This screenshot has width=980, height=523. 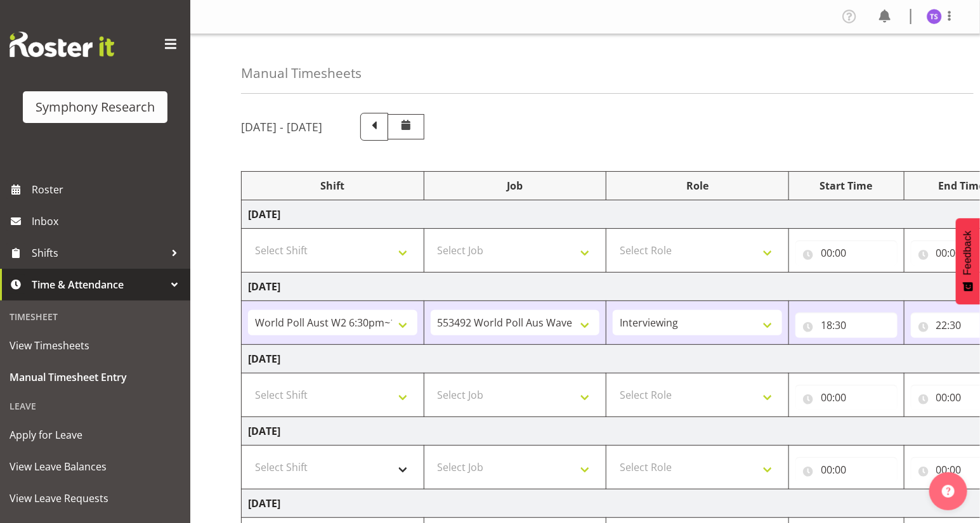 I want to click on div: Role, so click(x=697, y=186).